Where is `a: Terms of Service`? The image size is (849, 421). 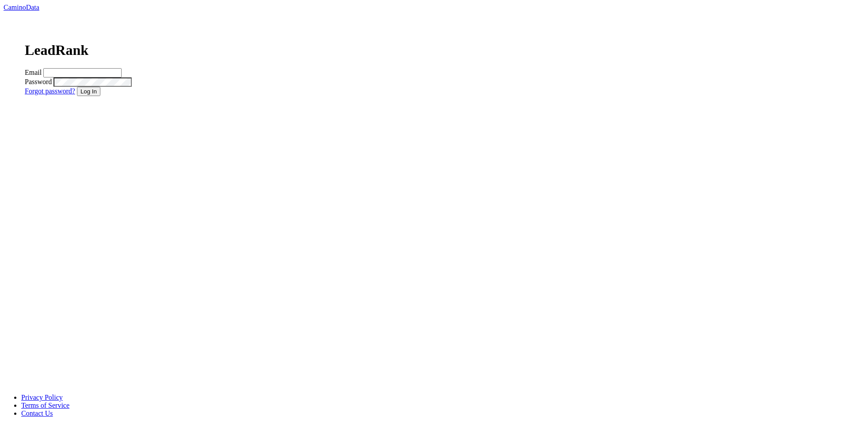 a: Terms of Service is located at coordinates (45, 405).